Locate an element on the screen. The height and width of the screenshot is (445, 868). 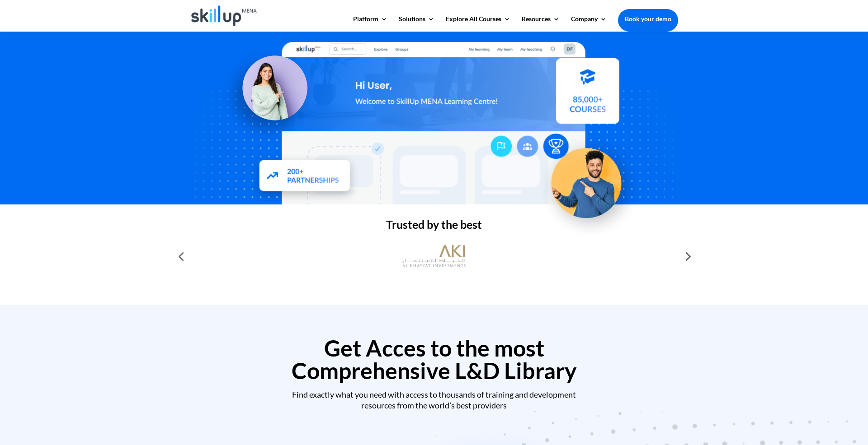
a: Company is located at coordinates (589, 24).